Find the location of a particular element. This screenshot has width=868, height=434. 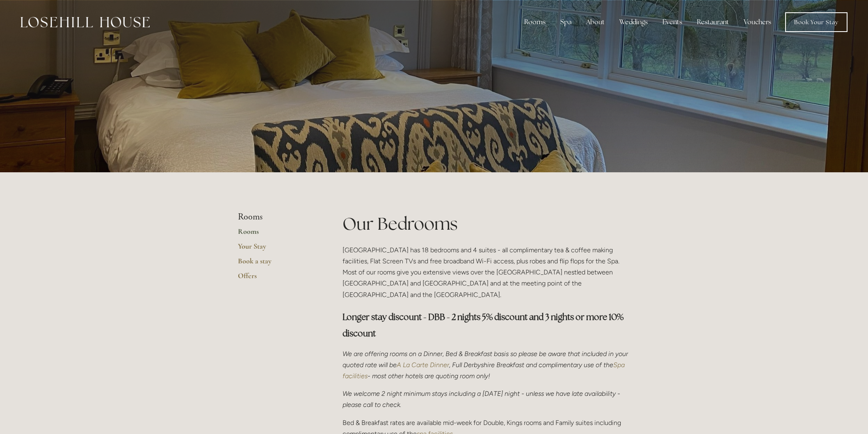

em: A La Carte Dinner is located at coordinates (423, 365).